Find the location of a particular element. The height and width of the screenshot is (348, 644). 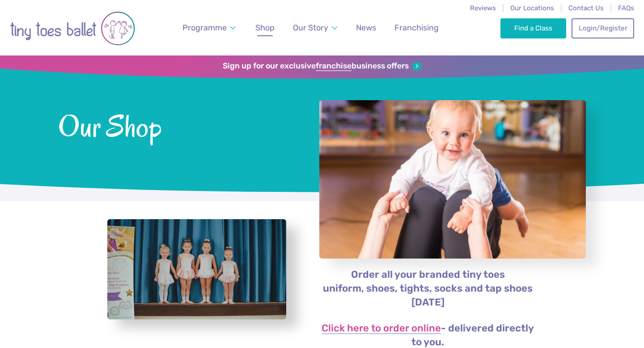

a: FAQs is located at coordinates (626, 8).